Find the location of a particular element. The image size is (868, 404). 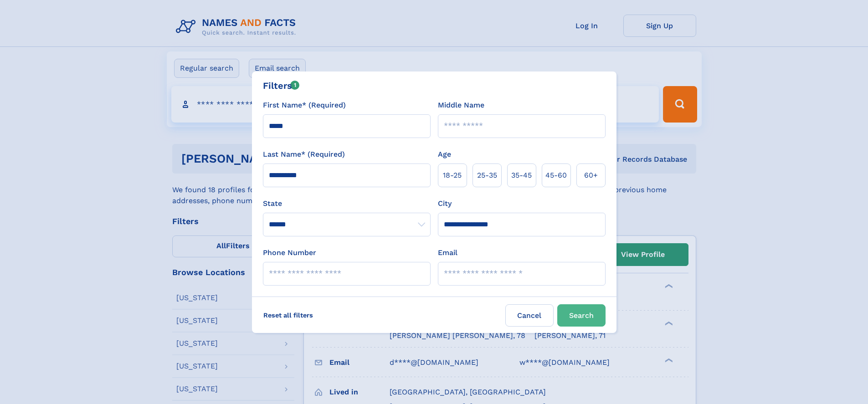

label: First Name* (Required) is located at coordinates (304, 105).